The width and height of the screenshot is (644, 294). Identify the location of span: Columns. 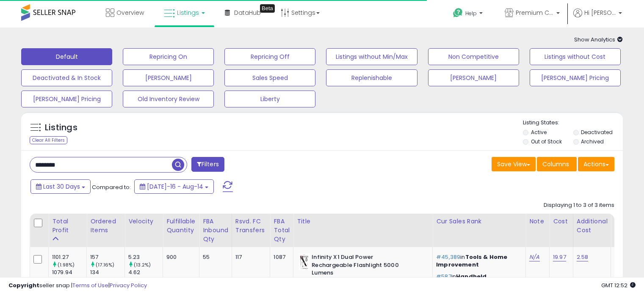
(556, 164).